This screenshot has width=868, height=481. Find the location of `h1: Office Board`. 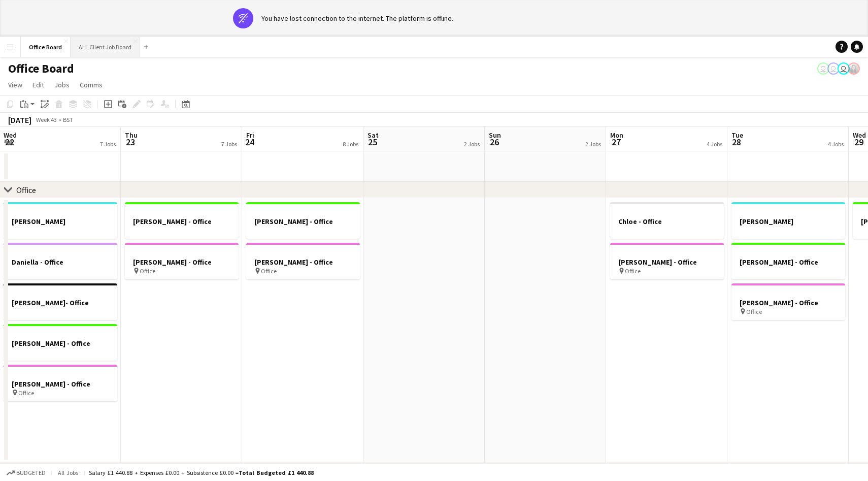

h1: Office Board is located at coordinates (41, 68).